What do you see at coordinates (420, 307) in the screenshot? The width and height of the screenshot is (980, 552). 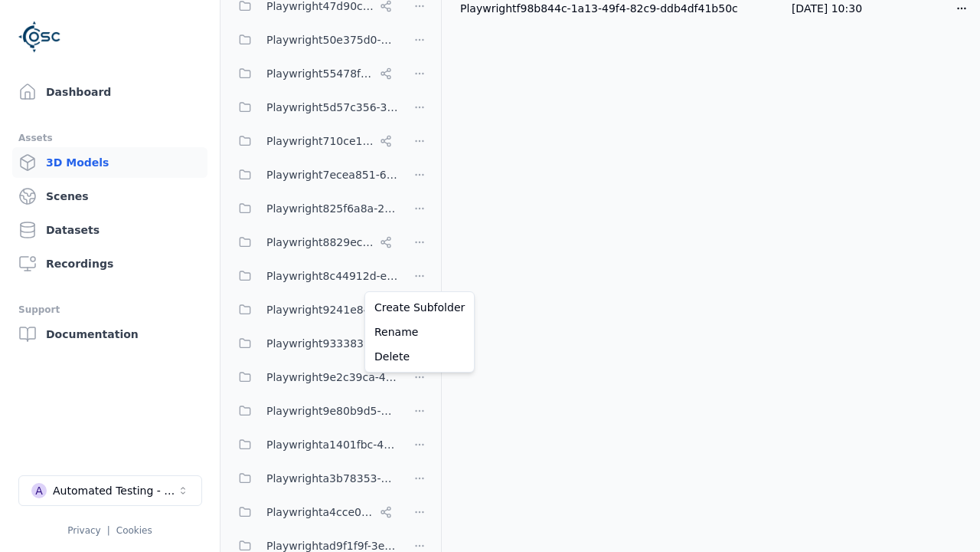 I see `a: Create Subfolder` at bounding box center [420, 307].